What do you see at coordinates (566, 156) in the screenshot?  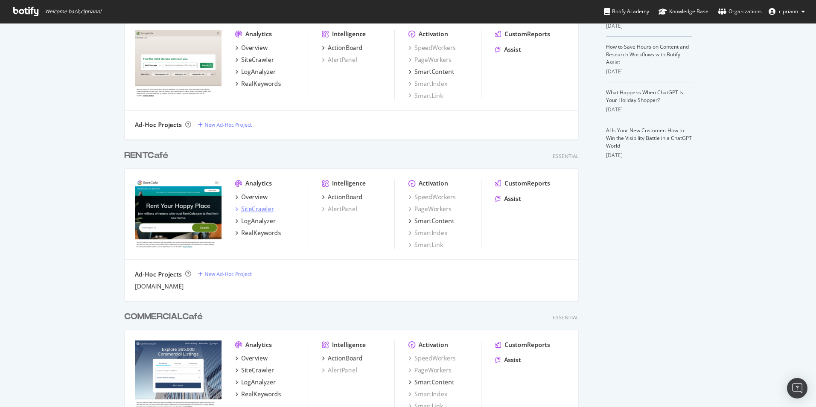 I see `div: Essential` at bounding box center [566, 156].